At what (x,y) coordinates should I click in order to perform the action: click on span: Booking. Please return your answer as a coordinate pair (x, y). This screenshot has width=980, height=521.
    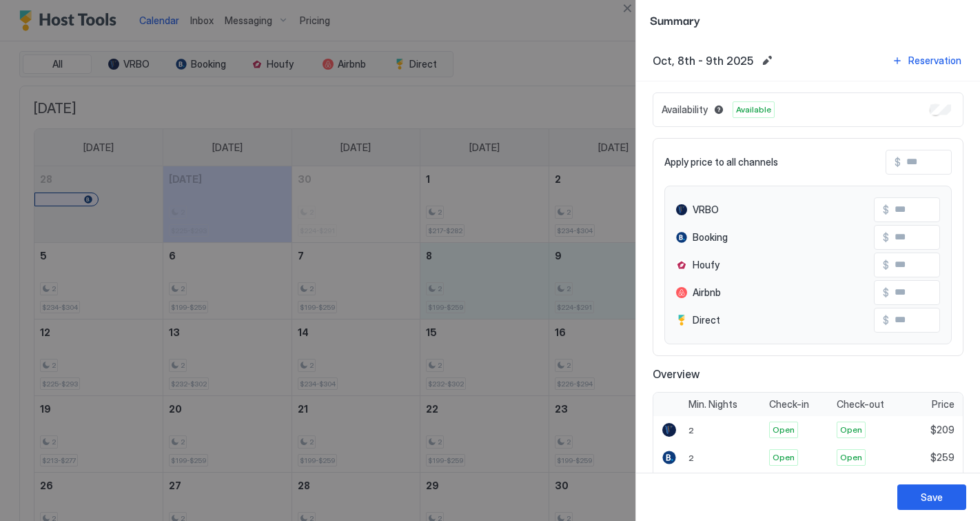
    Looking at the image, I should click on (710, 238).